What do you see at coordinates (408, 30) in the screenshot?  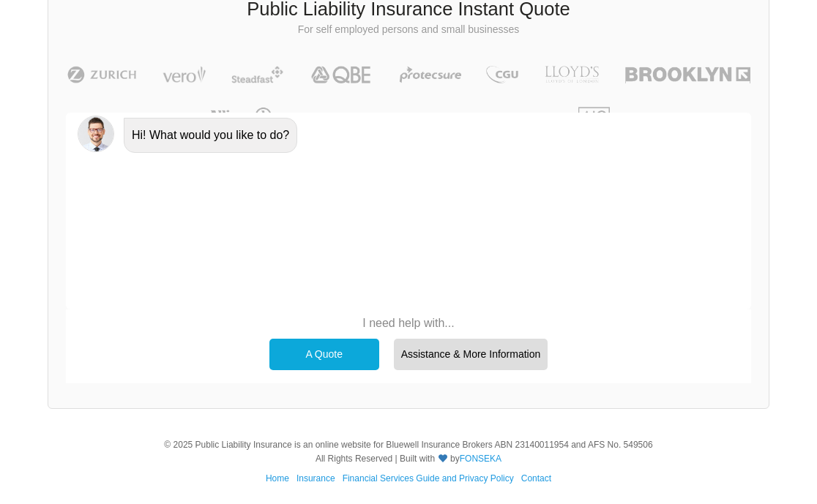 I see `p: For self employed persons and small businesses` at bounding box center [408, 30].